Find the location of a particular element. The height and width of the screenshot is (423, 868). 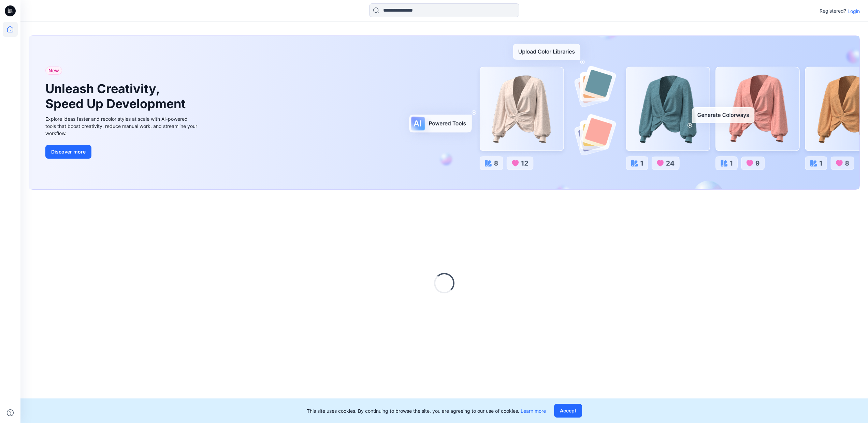

button: Accept is located at coordinates (568, 411).